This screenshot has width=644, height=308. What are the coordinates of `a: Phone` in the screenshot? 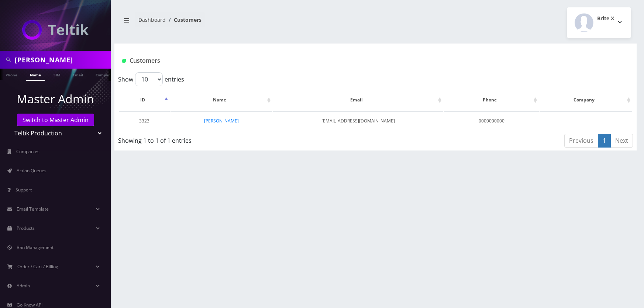 It's located at (11, 74).